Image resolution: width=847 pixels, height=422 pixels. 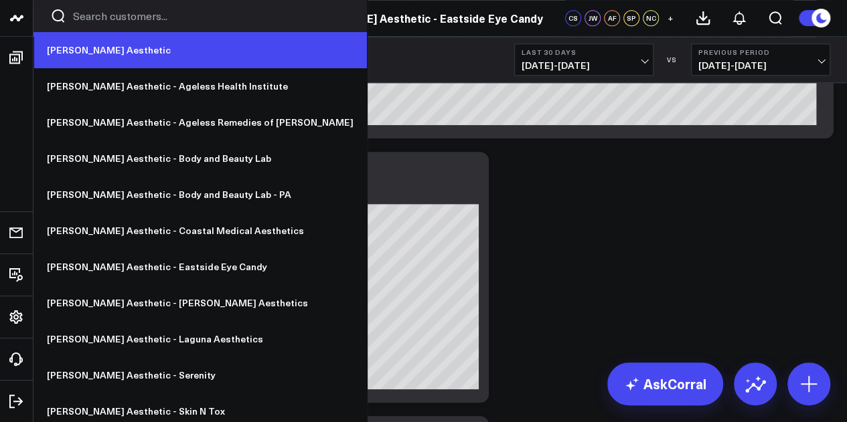 I want to click on div: JW, so click(x=592, y=18).